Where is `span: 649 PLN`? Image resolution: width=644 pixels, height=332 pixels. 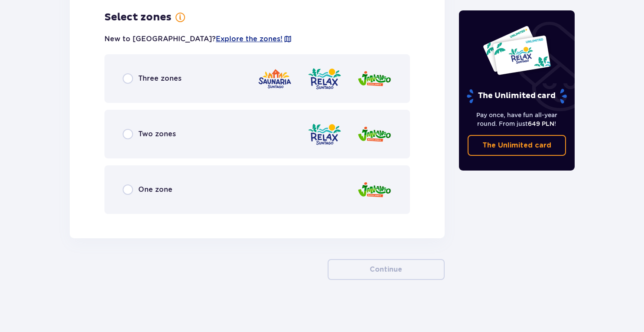 span: 649 PLN is located at coordinates (541, 124).